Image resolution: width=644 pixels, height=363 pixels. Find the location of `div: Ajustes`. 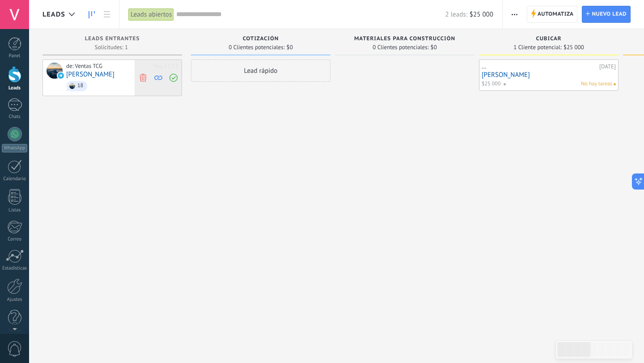

div: Ajustes is located at coordinates (15, 299).